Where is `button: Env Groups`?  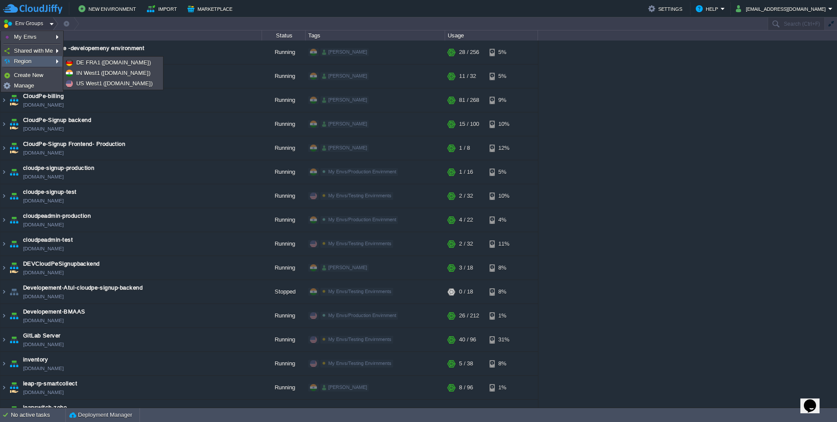 button: Env Groups is located at coordinates (24, 24).